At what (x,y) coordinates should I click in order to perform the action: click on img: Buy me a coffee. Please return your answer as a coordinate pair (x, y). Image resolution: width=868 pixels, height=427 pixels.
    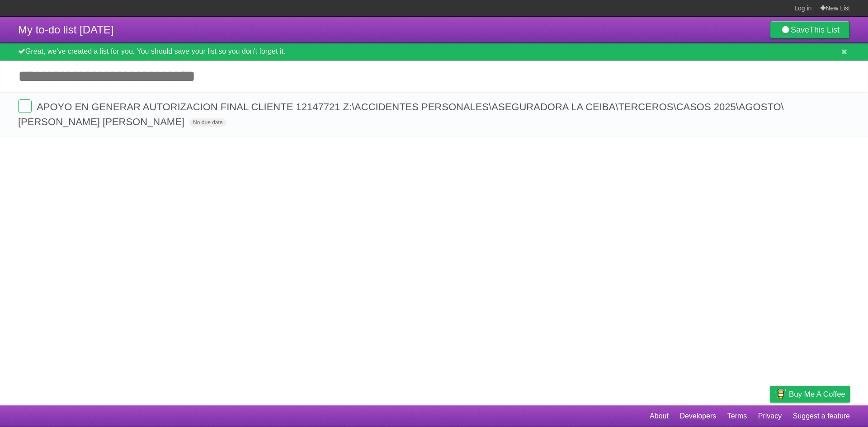
    Looking at the image, I should click on (780, 394).